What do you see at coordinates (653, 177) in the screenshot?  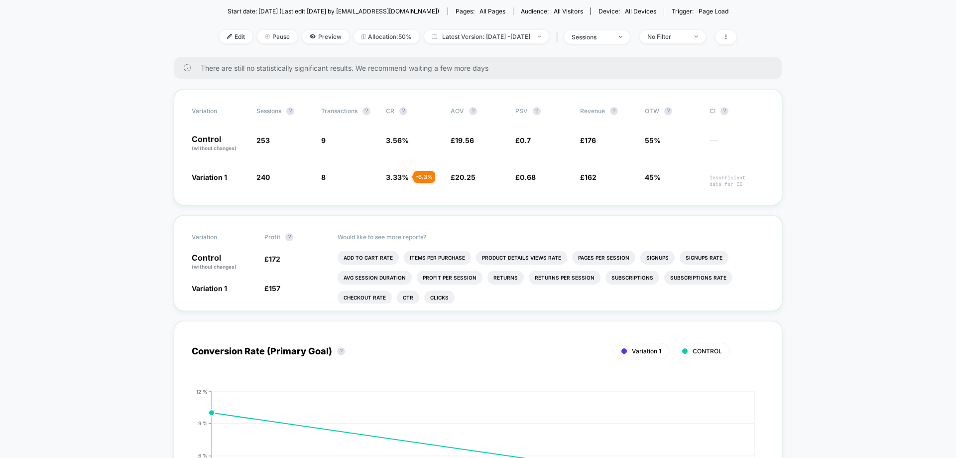 I see `span: 45%` at bounding box center [653, 177].